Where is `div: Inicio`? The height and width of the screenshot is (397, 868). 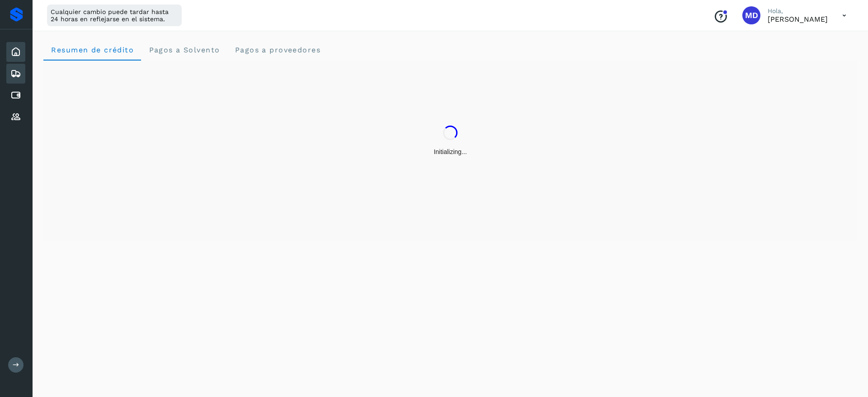 div: Inicio is located at coordinates (16, 52).